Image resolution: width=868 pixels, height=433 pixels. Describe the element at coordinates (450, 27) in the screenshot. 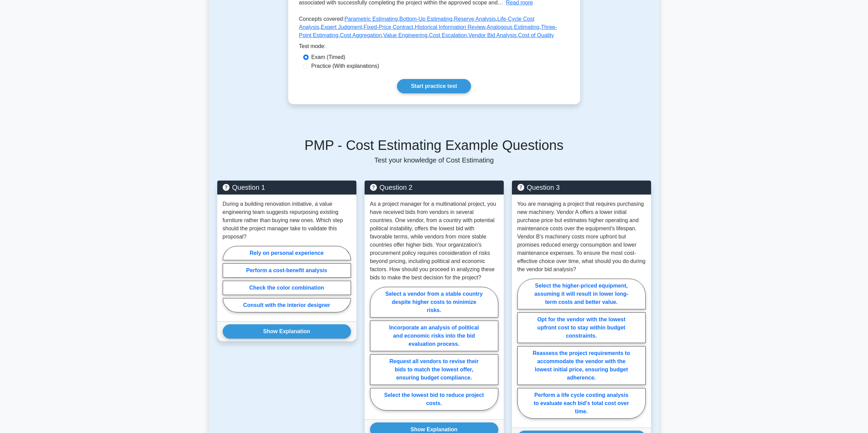

I see `a: Historical Information Review` at that location.